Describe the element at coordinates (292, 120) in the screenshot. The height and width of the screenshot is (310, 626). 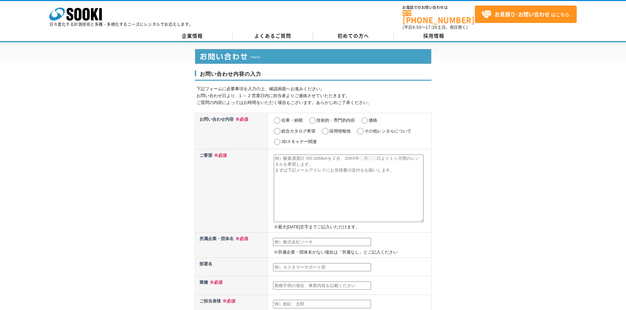
I see `label: 在庫・納期` at that location.